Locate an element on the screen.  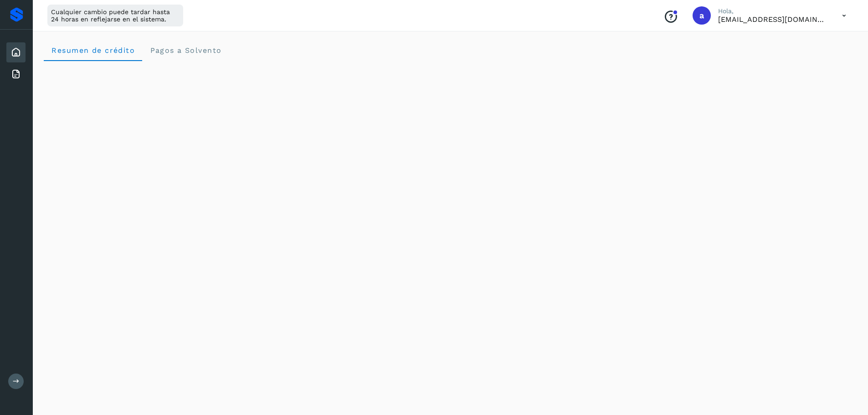
p: Hola, is located at coordinates (773, 11).